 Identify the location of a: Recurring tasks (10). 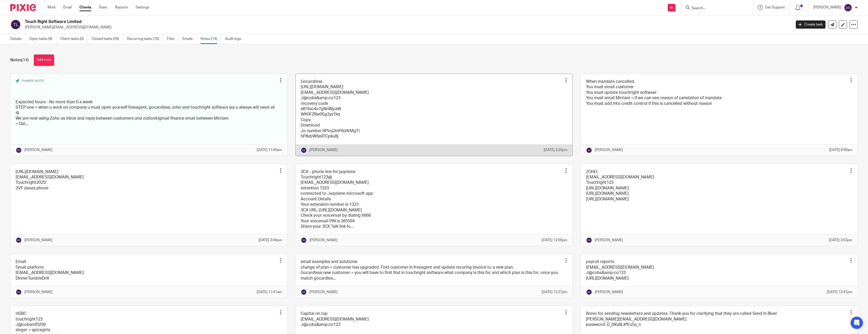
(145, 39).